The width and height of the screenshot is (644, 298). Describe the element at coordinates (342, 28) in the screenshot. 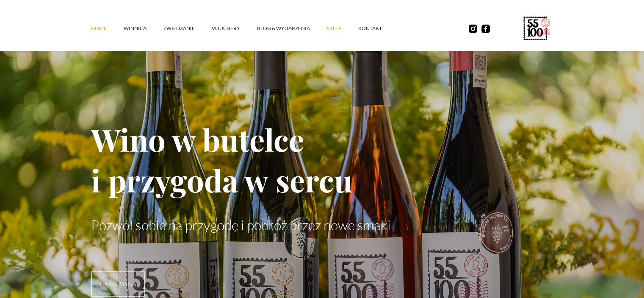

I see `a: SKLEP` at that location.